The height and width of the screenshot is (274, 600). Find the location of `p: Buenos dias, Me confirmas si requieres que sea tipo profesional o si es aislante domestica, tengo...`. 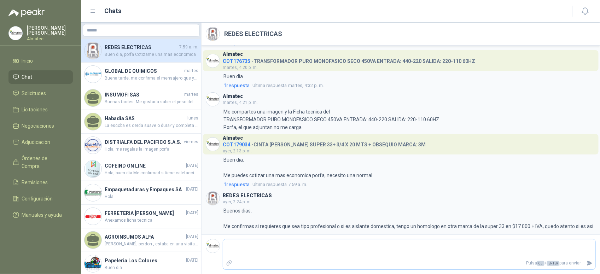

p: Buenos dias, Me confirmas si requieres que sea tipo profesional o si es aislante domestica, tengo... is located at coordinates (409, 218).